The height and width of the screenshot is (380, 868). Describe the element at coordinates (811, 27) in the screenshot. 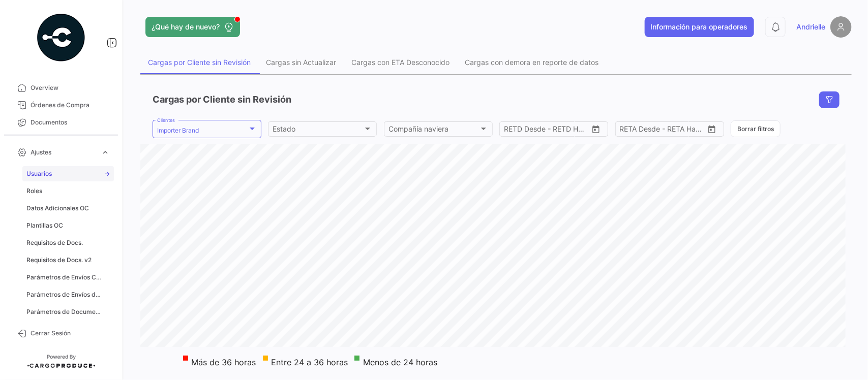

I see `span: Andrielle` at that location.